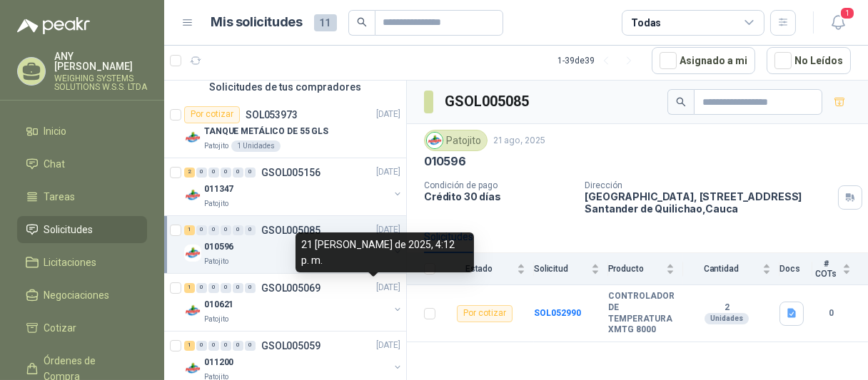 This screenshot has width=868, height=380. What do you see at coordinates (727, 319) in the screenshot?
I see `div: Unidades` at bounding box center [727, 319].